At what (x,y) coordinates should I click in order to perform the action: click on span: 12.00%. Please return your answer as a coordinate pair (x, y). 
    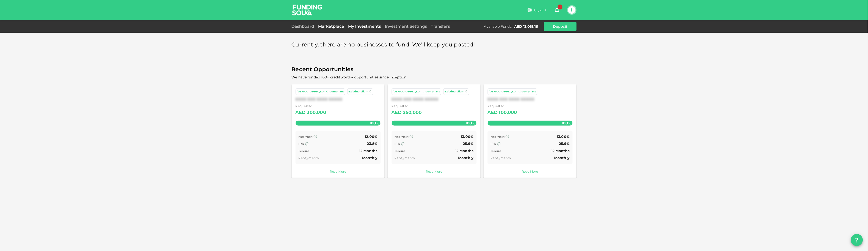
    Looking at the image, I should click on (371, 136).